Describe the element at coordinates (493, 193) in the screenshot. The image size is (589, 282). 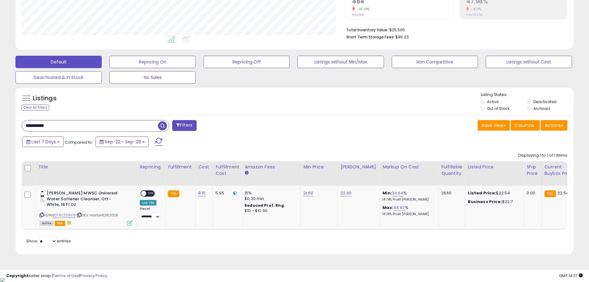
I see `div: $22.54` at that location.